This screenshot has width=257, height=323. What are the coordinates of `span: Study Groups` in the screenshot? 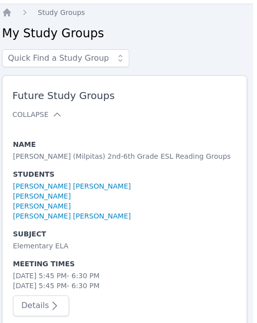 It's located at (61, 12).